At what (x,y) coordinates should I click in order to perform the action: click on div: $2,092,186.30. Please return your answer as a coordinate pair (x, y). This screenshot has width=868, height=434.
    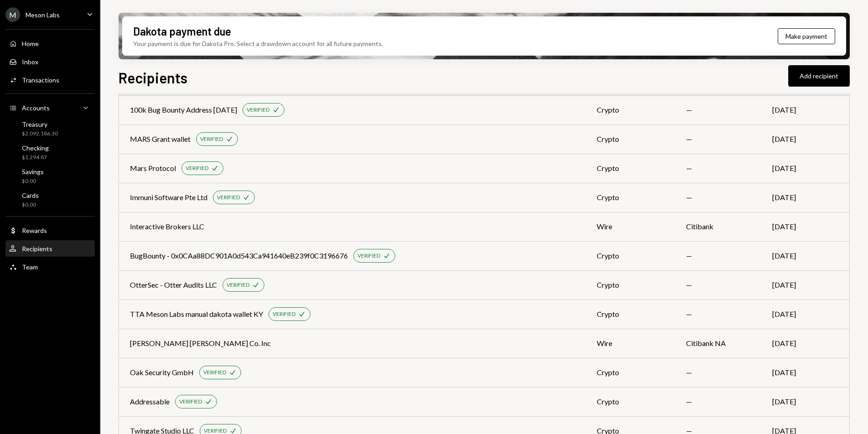
    Looking at the image, I should click on (40, 134).